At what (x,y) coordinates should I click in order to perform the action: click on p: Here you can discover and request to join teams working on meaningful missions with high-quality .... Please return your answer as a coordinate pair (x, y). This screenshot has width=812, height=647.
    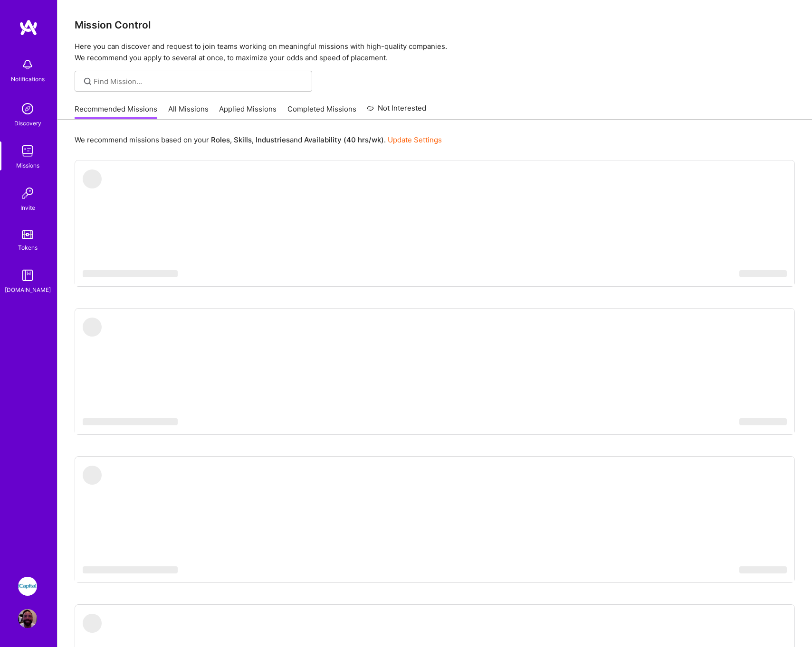
    Looking at the image, I should click on (435, 52).